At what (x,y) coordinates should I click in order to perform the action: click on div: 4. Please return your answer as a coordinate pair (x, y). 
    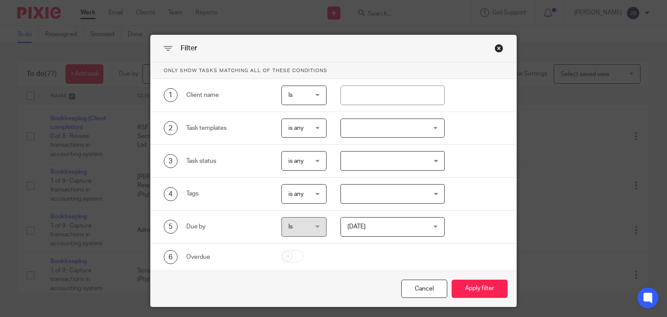
    Looking at the image, I should click on (171, 194).